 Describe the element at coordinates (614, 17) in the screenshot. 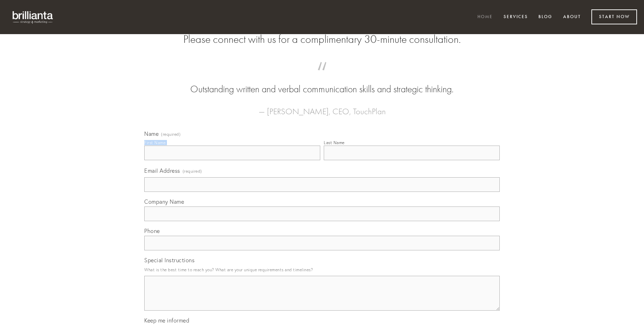

I see `a: Start Now` at that location.